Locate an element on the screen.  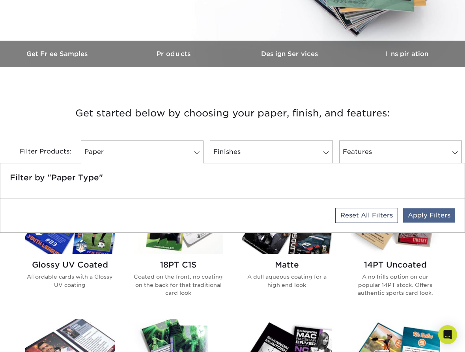
h3: Design Services is located at coordinates (291, 54).